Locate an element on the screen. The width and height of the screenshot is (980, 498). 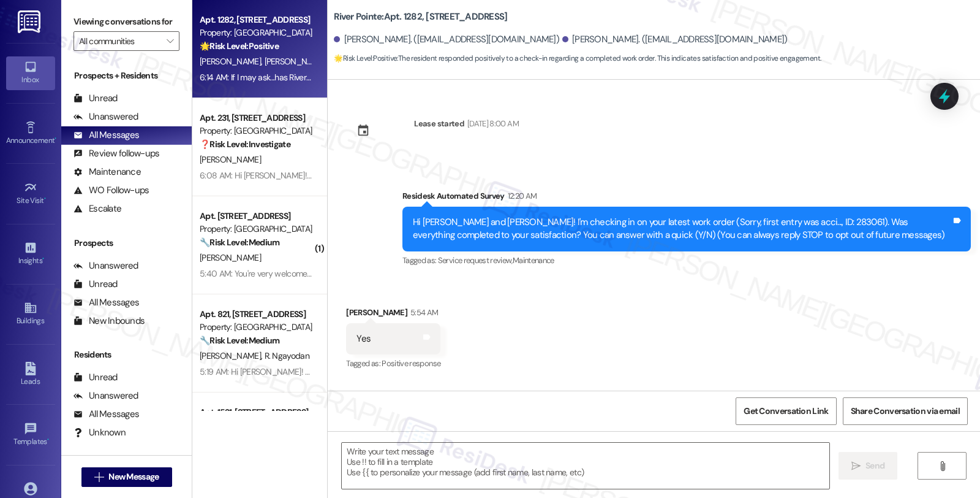
span: Maintenance is located at coordinates (533, 260).